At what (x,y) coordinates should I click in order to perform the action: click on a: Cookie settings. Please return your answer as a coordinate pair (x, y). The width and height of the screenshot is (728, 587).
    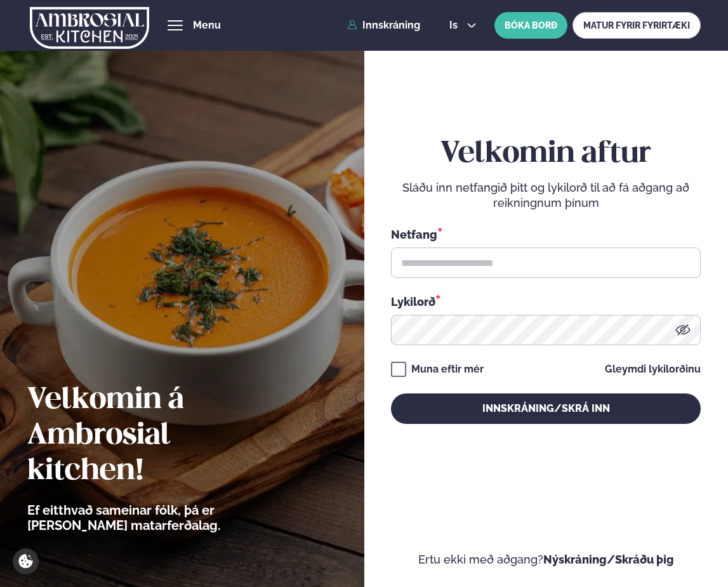
    Looking at the image, I should click on (25, 561).